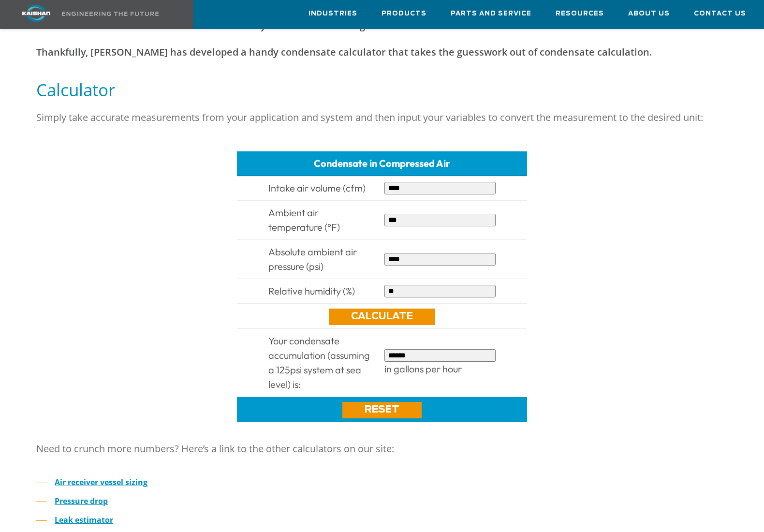 Image resolution: width=764 pixels, height=532 pixels. I want to click on a: About Us, so click(649, 13).